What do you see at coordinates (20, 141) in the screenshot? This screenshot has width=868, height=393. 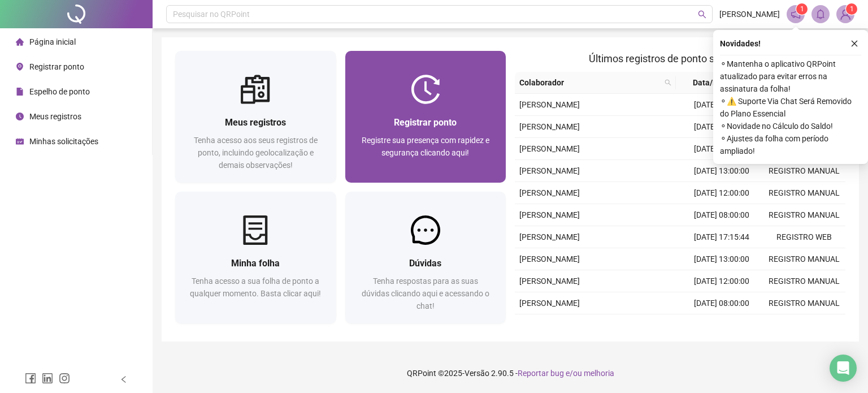 I see `span: schedule` at bounding box center [20, 141].